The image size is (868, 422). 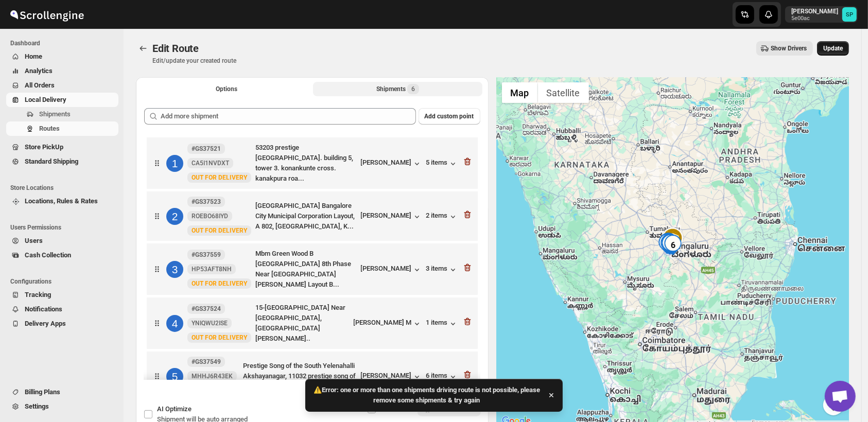 I want to click on span: AI Optimize, so click(x=174, y=408).